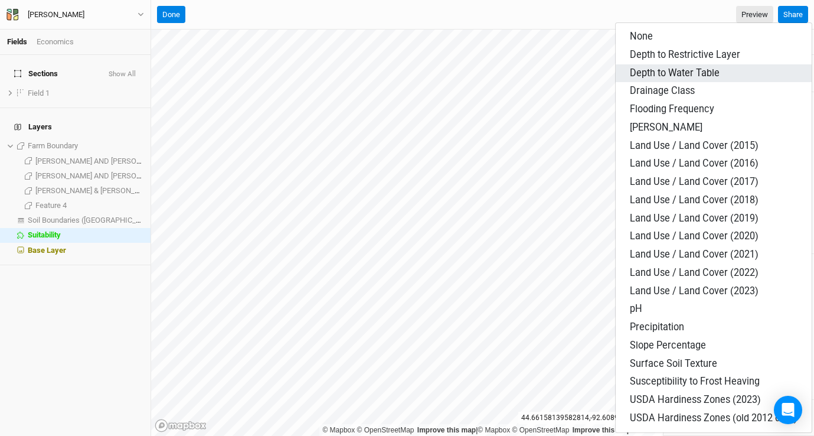 The height and width of the screenshot is (436, 814). Describe the element at coordinates (38, 93) in the screenshot. I see `span: Field 1` at that location.